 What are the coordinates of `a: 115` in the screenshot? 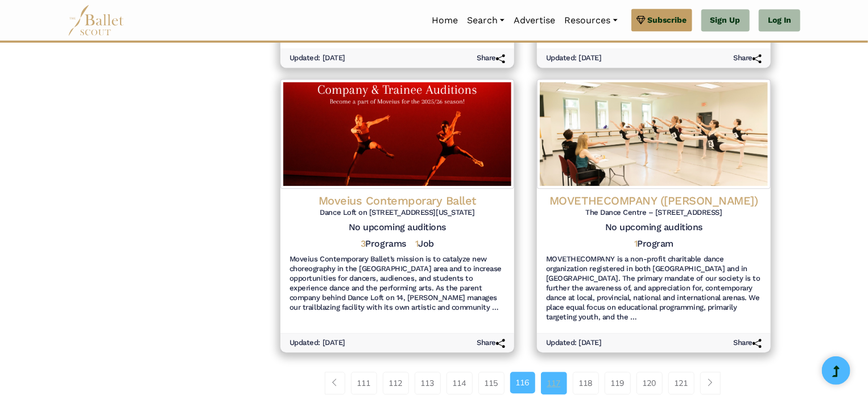 It's located at (492, 383).